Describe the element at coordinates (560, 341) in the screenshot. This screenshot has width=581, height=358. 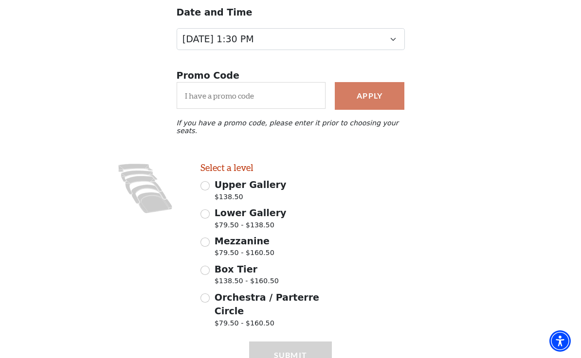
I see `div: Accessibility Menu` at that location.